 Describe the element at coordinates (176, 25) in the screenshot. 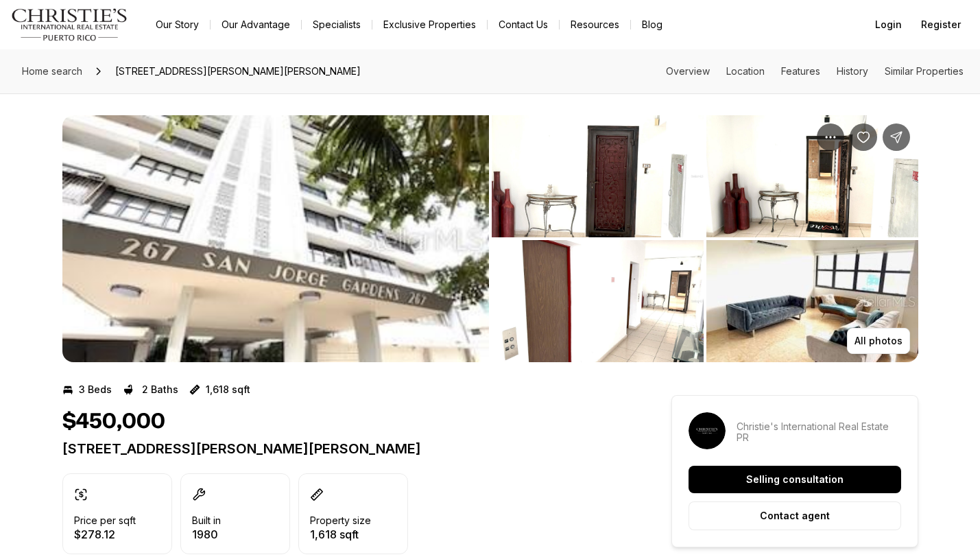

I see `a: Our Story` at that location.